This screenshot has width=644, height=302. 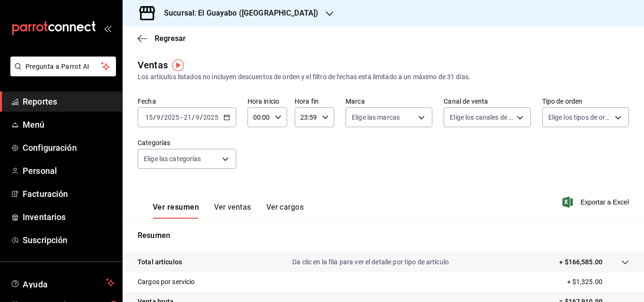 I want to click on span: Regresar, so click(x=170, y=38).